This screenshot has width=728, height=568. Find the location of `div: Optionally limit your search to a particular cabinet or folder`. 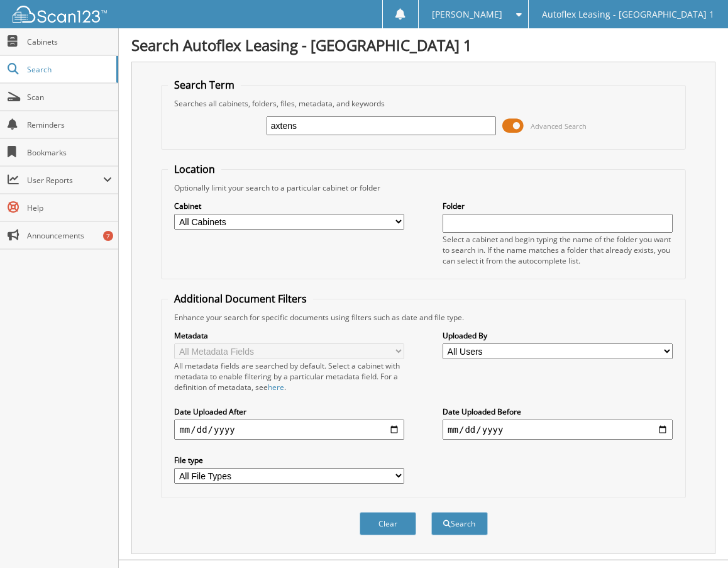

div: Optionally limit your search to a particular cabinet or folder is located at coordinates (423, 188).